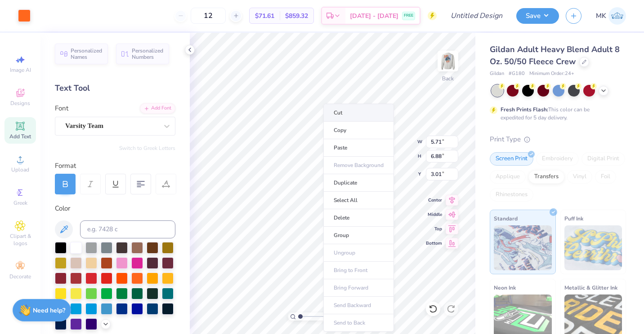 Image resolution: width=644 pixels, height=334 pixels. I want to click on span: $859.32, so click(296, 16).